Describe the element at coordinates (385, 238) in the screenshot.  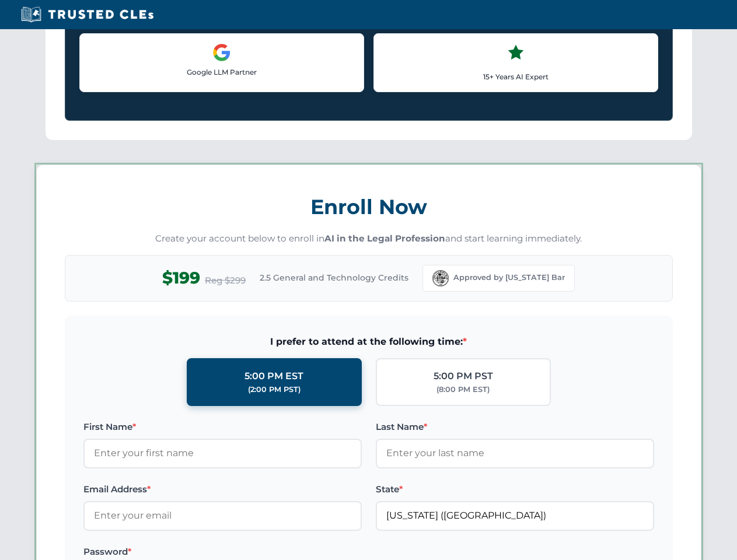
I see `strong: AI in the Legal Profession` at that location.